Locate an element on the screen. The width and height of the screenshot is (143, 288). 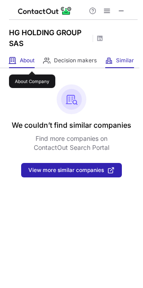
span: Decision makers is located at coordinates (75, 60).